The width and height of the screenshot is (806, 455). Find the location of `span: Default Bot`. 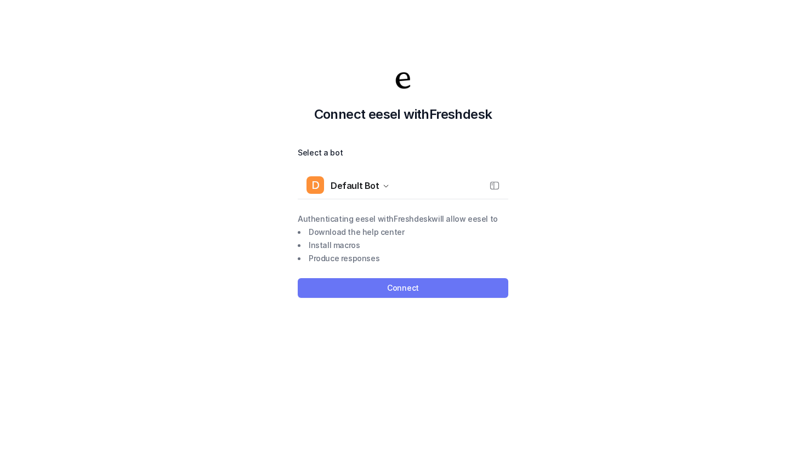

span: Default Bot is located at coordinates (355, 186).